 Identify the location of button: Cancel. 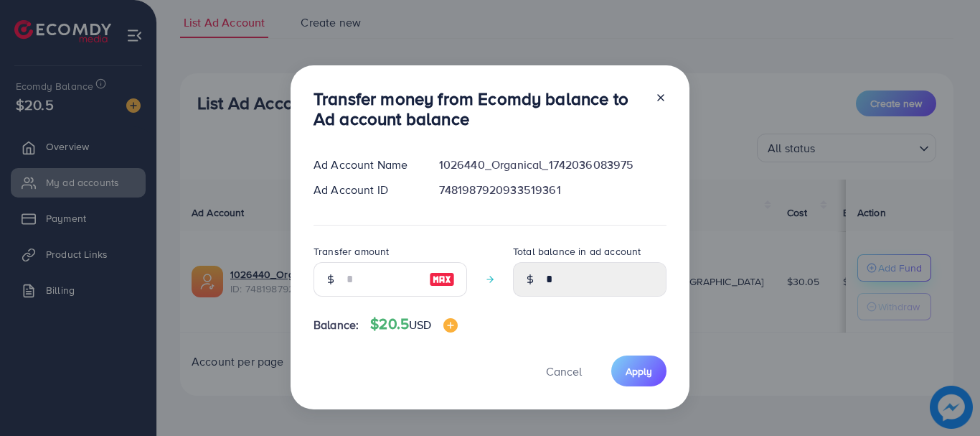
(563, 370).